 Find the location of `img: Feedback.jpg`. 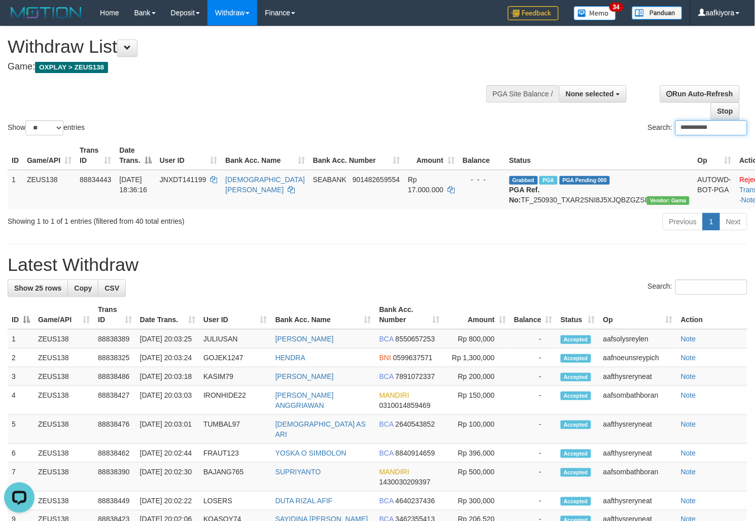

img: Feedback.jpg is located at coordinates (533, 13).